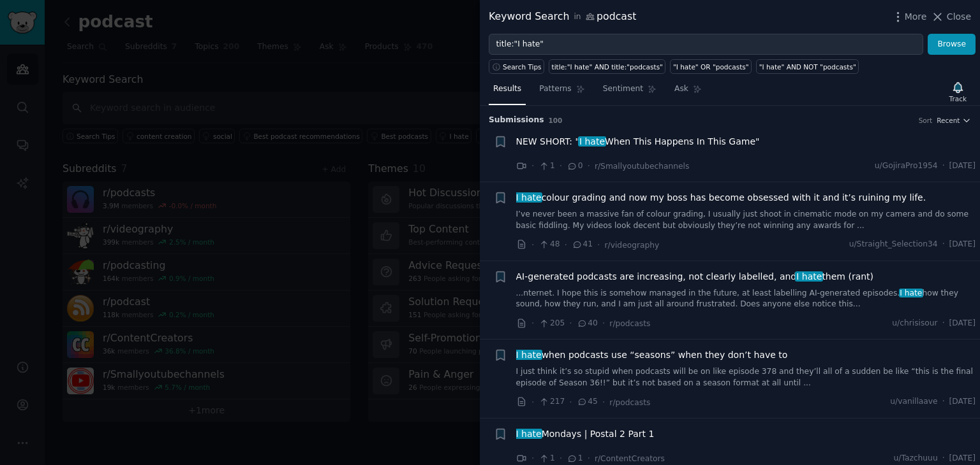 Image resolution: width=980 pixels, height=465 pixels. Describe the element at coordinates (914, 324) in the screenshot. I see `span: u/chrisisour` at that location.